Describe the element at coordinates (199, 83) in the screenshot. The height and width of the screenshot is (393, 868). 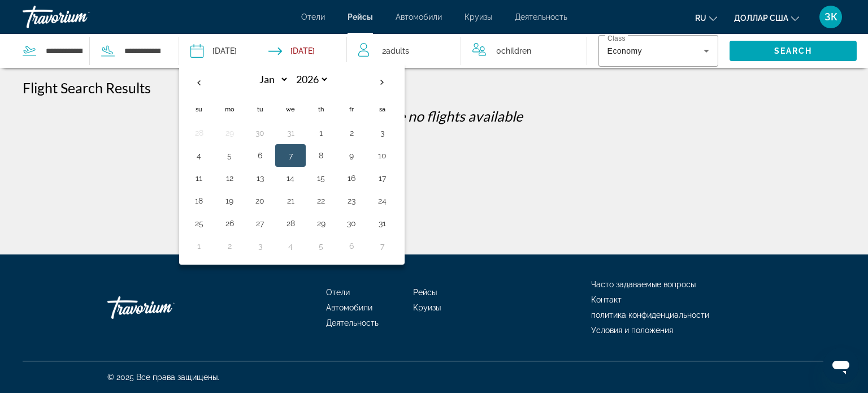
I see `button: Previous month` at that location.